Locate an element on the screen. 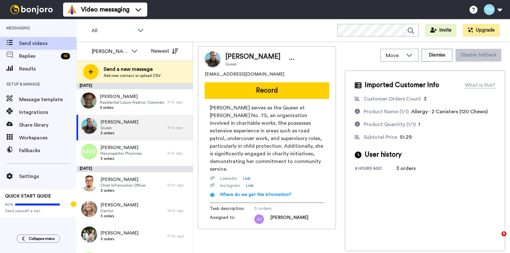  img: 09444284-fc3d-498d-9a78-7dcc89e3a95f.jpg is located at coordinates (89, 126).